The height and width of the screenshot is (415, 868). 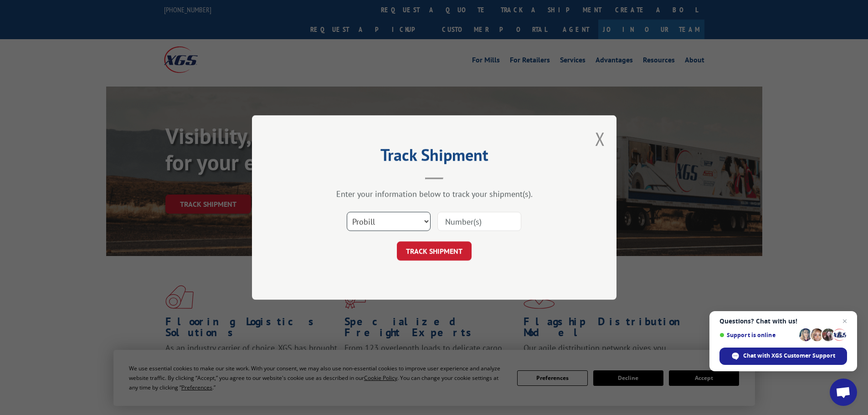 I want to click on input: Number(s), so click(x=480, y=221).